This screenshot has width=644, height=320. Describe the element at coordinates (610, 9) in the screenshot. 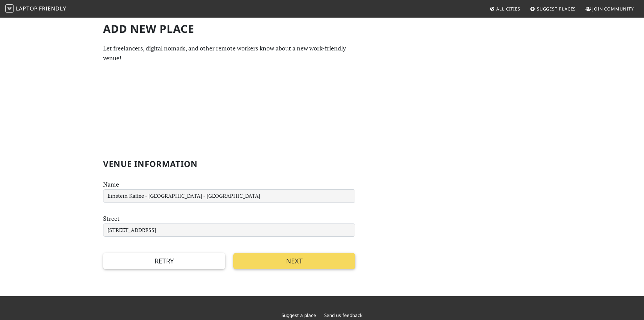

I see `a: Join Community` at that location.